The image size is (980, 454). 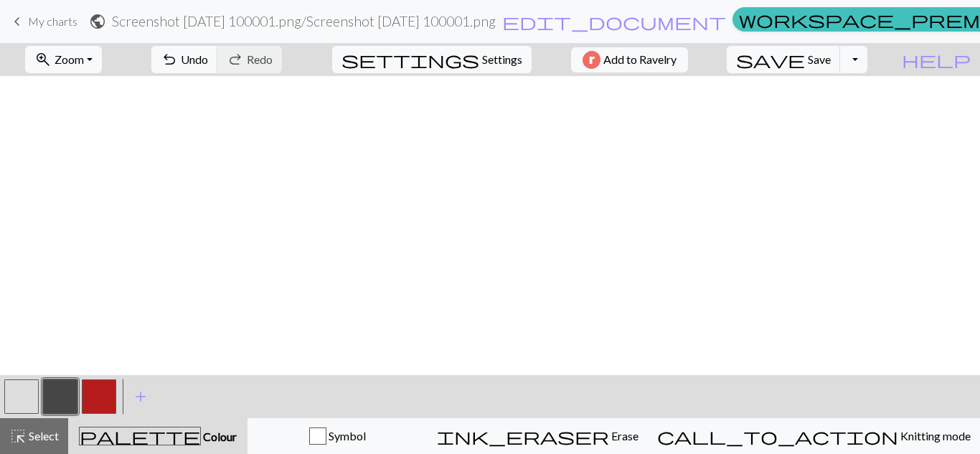 I want to click on span: highlight_alt, so click(x=18, y=436).